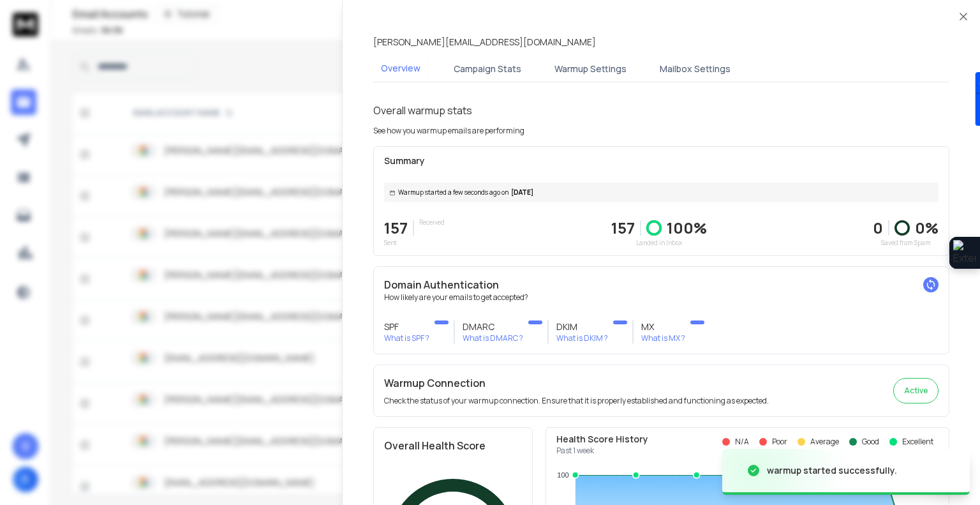  What do you see at coordinates (662, 298) in the screenshot?
I see `p: How likely are your emails to get accepted?` at bounding box center [662, 298].